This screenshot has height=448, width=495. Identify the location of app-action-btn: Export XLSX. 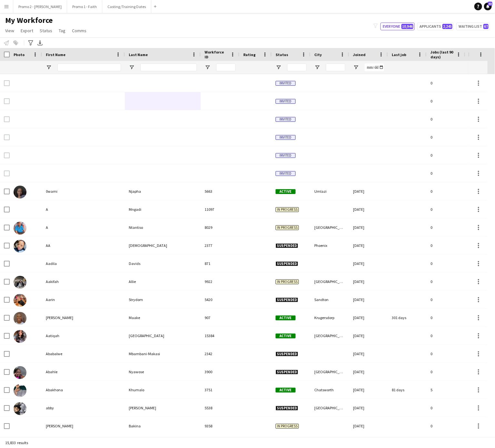
(40, 43).